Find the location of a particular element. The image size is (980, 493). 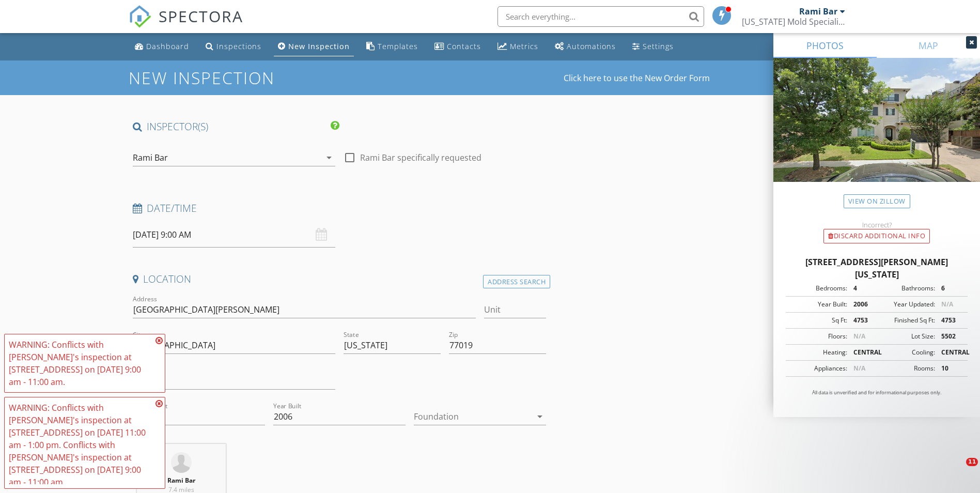

div: Year Updated: is located at coordinates (905, 305).